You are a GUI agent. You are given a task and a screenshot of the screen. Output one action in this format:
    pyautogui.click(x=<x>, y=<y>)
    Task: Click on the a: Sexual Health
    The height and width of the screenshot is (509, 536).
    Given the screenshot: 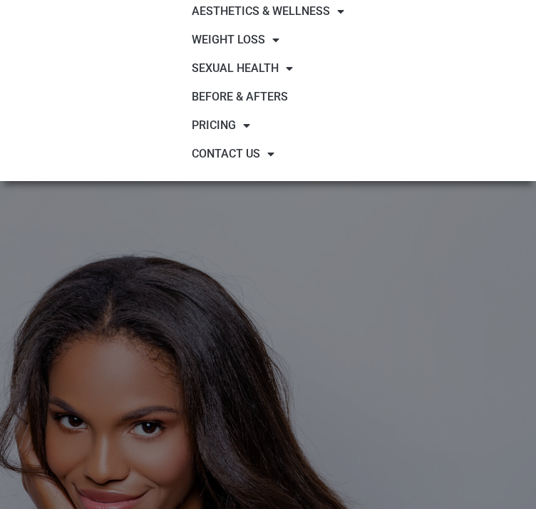 What is the action you would take?
    pyautogui.click(x=268, y=68)
    